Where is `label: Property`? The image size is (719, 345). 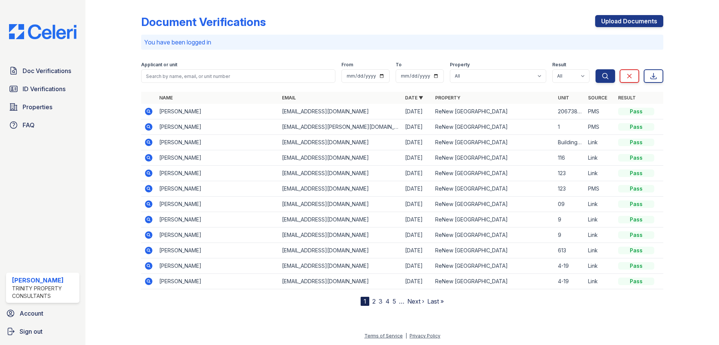 label: Property is located at coordinates (459, 65).